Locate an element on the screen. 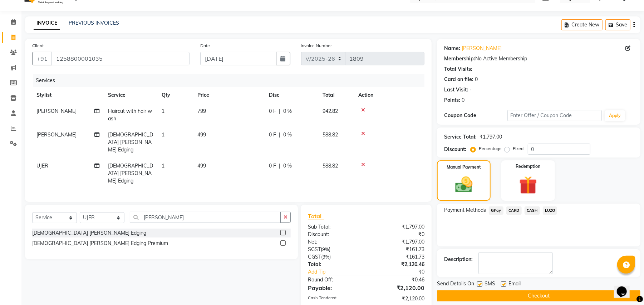 This screenshot has height=305, width=644. th: Qty is located at coordinates (175, 95).